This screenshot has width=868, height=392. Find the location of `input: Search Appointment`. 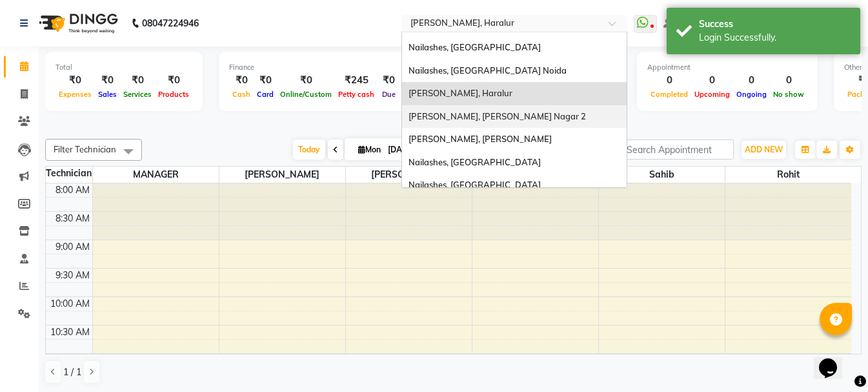

input: Search Appointment is located at coordinates (677, 149).